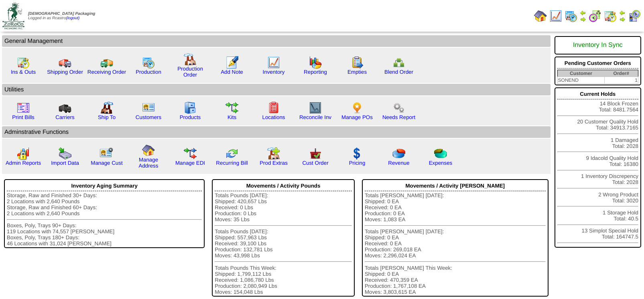 This screenshot has width=644, height=299. I want to click on a: Expenses, so click(440, 163).